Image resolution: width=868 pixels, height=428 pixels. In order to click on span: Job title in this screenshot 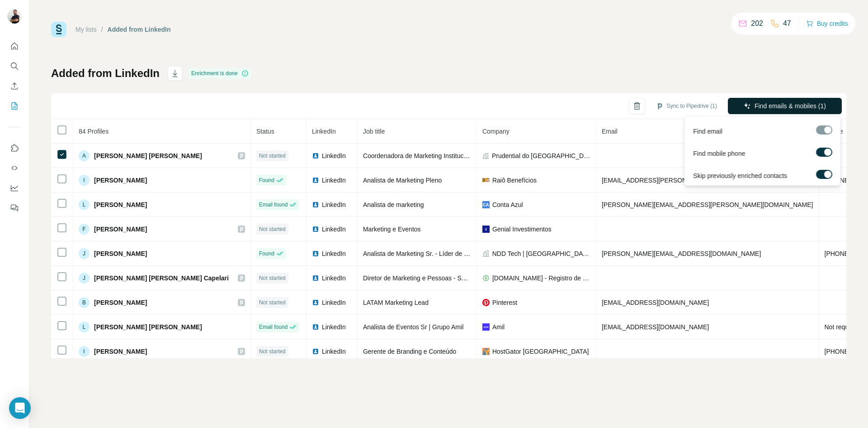, I will do `click(374, 131)`.